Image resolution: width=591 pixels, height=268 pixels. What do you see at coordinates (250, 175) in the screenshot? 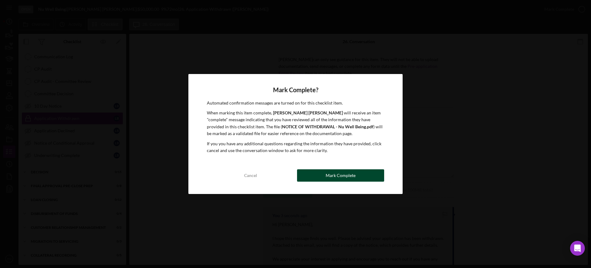
I see `button: Cancel` at bounding box center [250, 175].